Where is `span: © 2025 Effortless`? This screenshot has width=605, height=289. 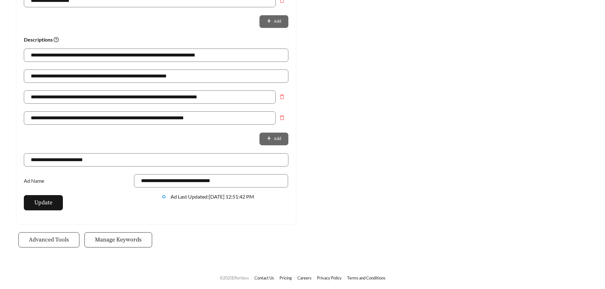
span: © 2025 Effortless is located at coordinates (234, 278).